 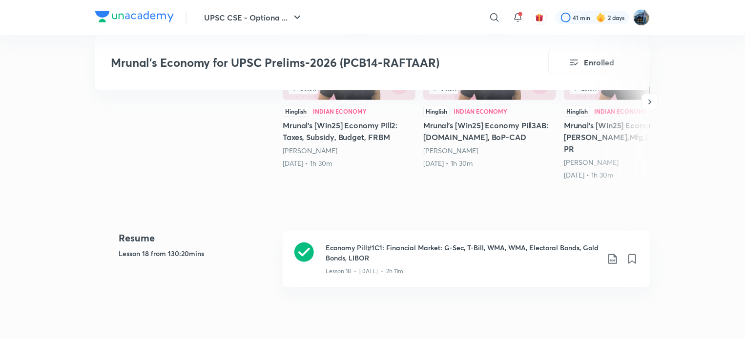 What do you see at coordinates (642, 18) in the screenshot?
I see `img: I A S babu` at bounding box center [642, 18].